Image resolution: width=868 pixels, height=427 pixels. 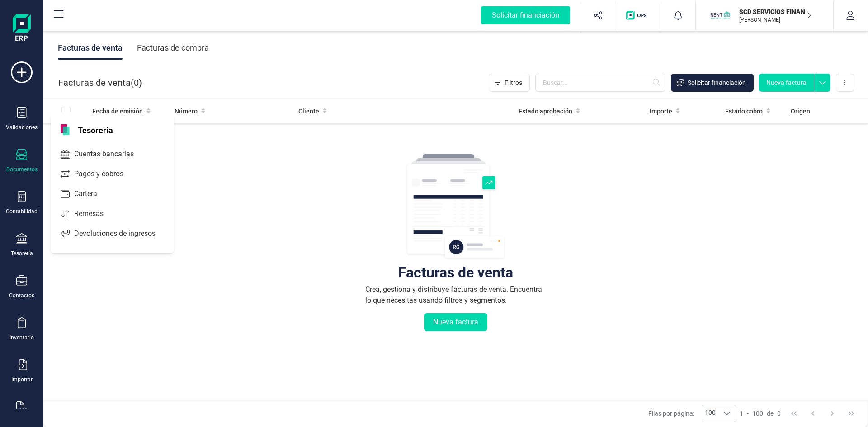 I want to click on button: Logo de OPS, so click(x=638, y=15).